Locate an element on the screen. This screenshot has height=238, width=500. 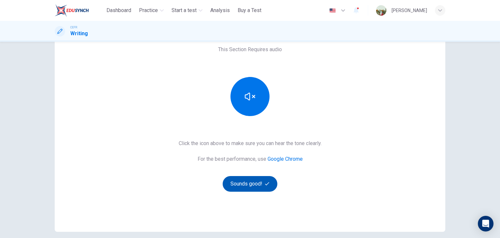
button: Practice is located at coordinates (151, 10).